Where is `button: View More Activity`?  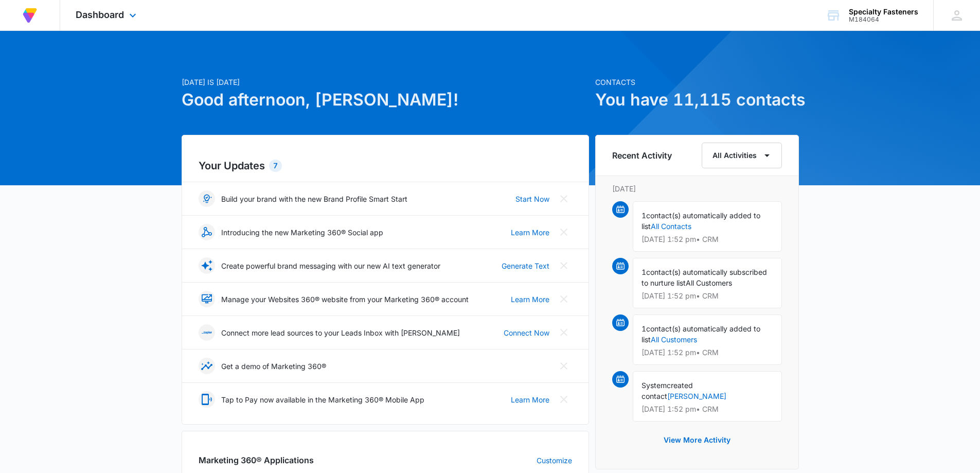 button: View More Activity is located at coordinates (697, 440).